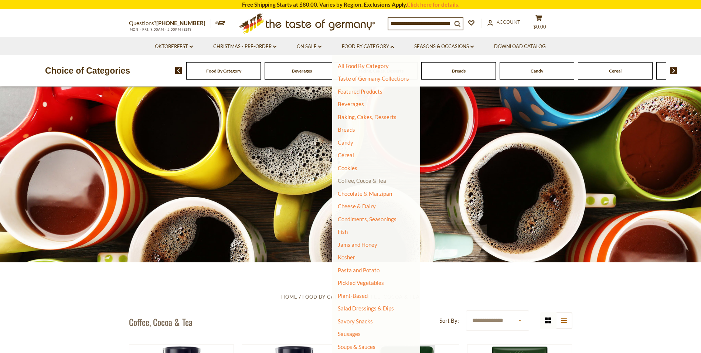 The width and height of the screenshot is (701, 353). Describe the element at coordinates (343, 231) in the screenshot. I see `a: Fish` at that location.